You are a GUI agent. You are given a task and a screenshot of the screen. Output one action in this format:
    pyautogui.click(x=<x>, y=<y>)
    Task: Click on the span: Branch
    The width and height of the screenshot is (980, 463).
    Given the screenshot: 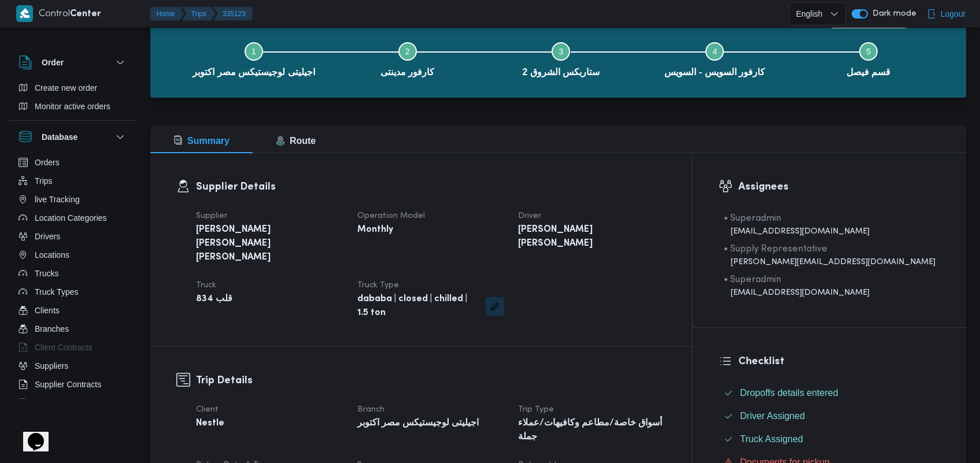 What is the action you would take?
    pyautogui.click(x=370, y=409)
    